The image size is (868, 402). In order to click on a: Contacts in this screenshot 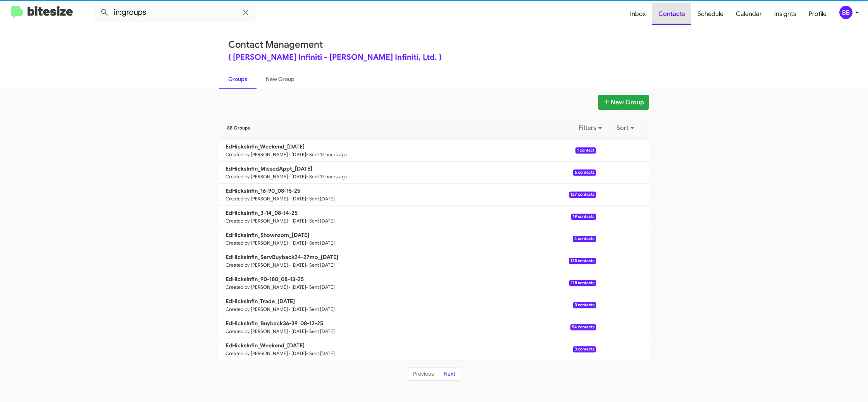, I will do `click(672, 14)`.